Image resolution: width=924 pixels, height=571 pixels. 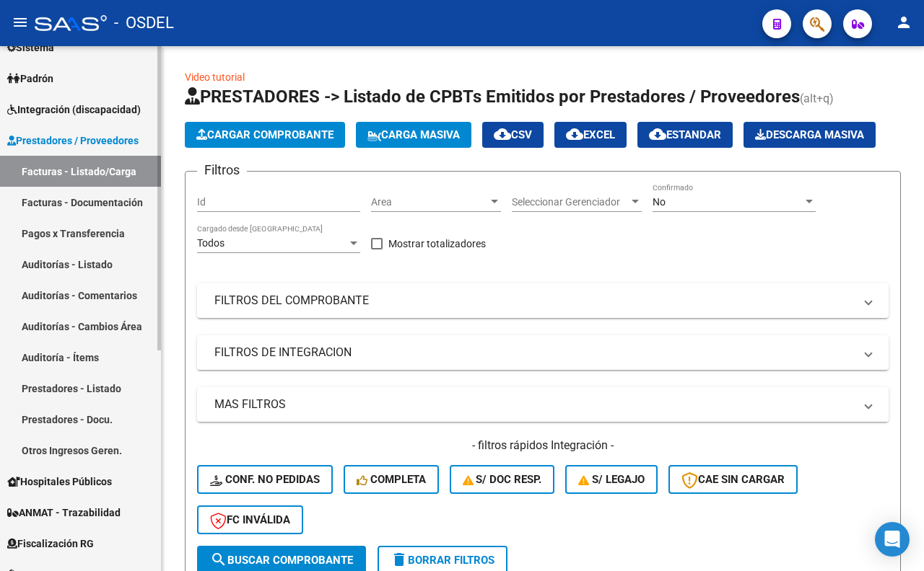 What do you see at coordinates (143, 23) in the screenshot?
I see `span: - OSDEL` at bounding box center [143, 23].